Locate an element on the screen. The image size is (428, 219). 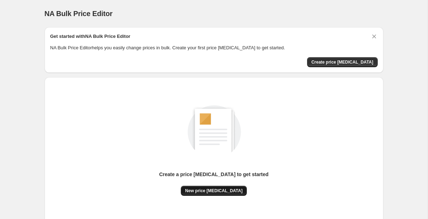
p: NA Bulk Price Editor helps you easily change prices in bulk. Create your first price [MEDICAL_DAT... is located at coordinates (214, 48).